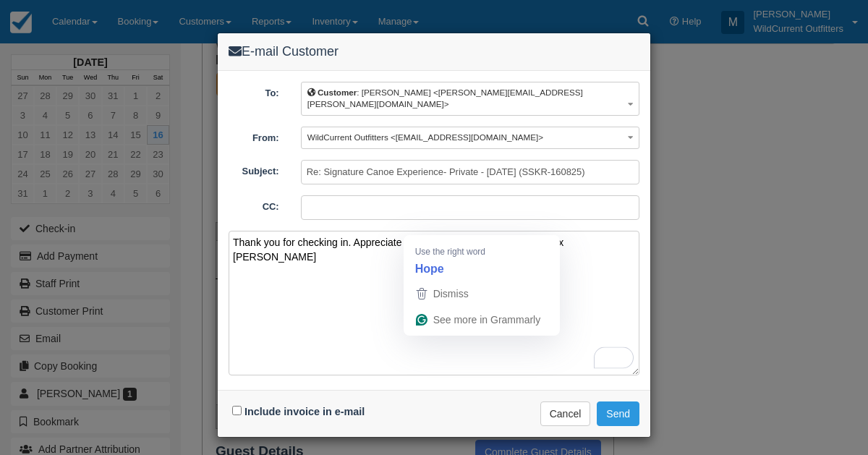  What do you see at coordinates (617, 413) in the screenshot?
I see `button: Send` at bounding box center [617, 413].